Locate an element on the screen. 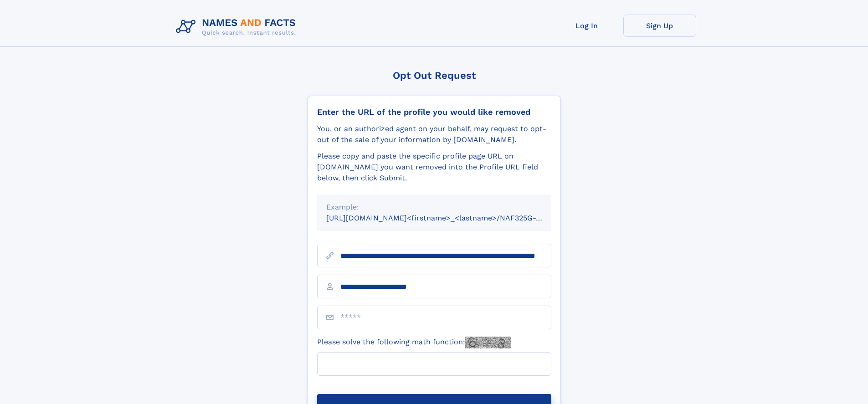 The width and height of the screenshot is (868, 404). div: You, or an authorized agent on your behalf, may request to opt-out of the sale of your informatio... is located at coordinates (434, 134).